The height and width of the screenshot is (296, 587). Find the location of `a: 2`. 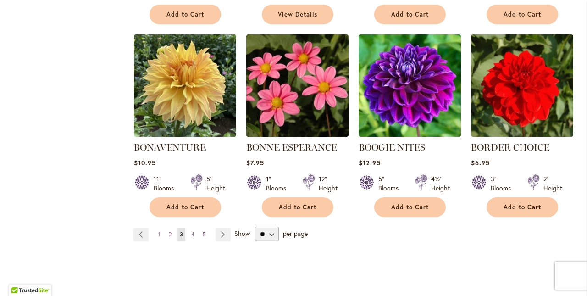

a: 2 is located at coordinates (170, 234).